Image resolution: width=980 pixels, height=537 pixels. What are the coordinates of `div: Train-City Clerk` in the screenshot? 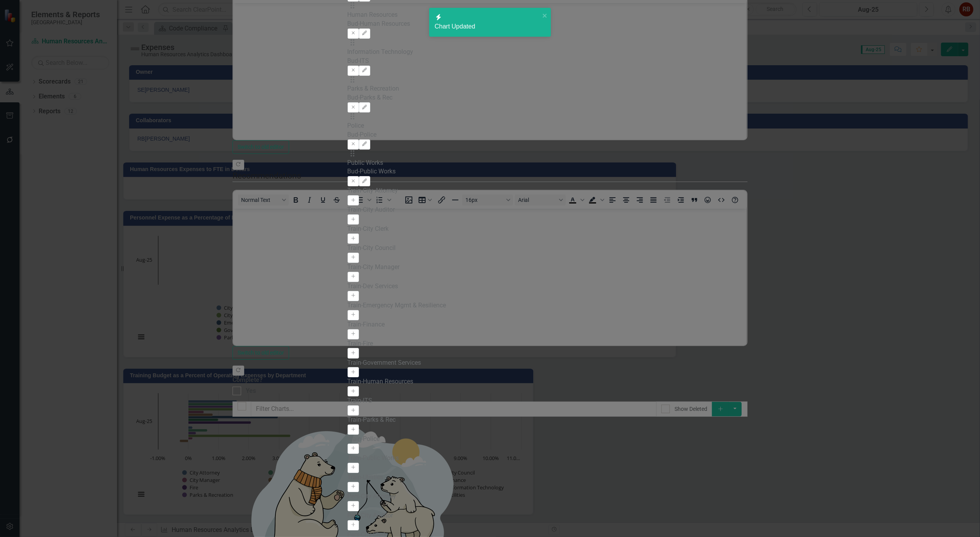 It's located at (490, 229).